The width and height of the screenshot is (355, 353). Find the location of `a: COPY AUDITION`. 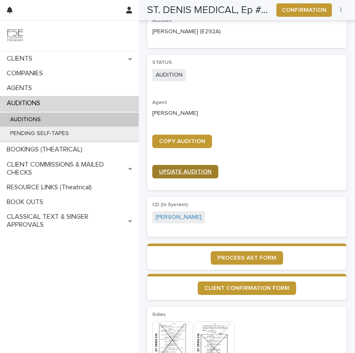

a: COPY AUDITION is located at coordinates (182, 141).